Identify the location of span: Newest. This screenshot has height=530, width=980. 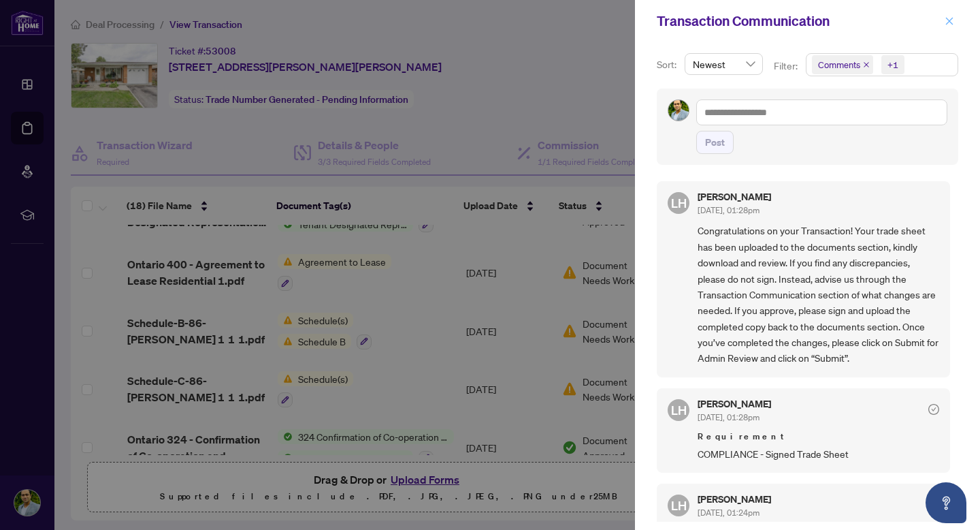
(723, 64).